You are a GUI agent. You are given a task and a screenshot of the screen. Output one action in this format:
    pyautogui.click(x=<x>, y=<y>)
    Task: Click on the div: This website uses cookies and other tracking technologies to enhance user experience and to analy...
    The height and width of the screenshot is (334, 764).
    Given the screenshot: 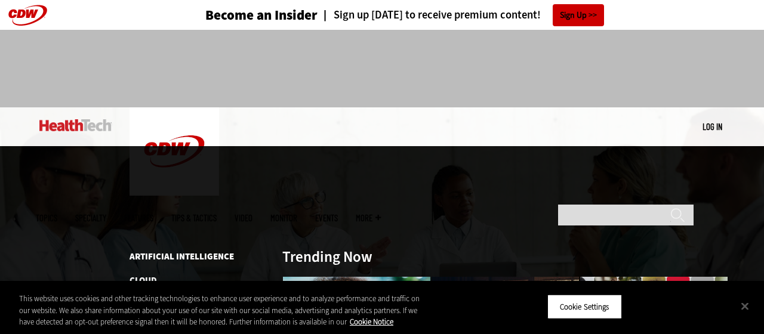 What is the action you would take?
    pyautogui.click(x=220, y=310)
    